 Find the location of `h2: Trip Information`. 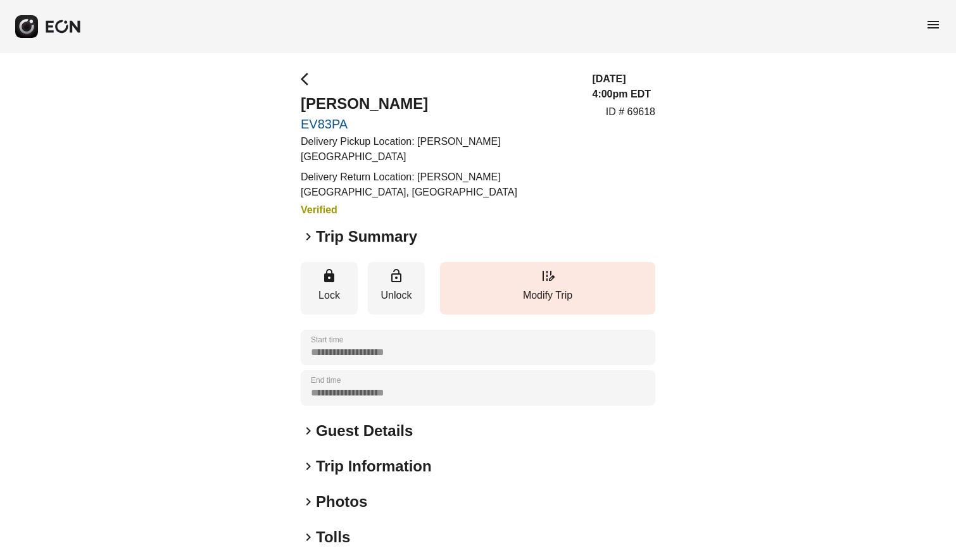

h2: Trip Information is located at coordinates (374, 466).